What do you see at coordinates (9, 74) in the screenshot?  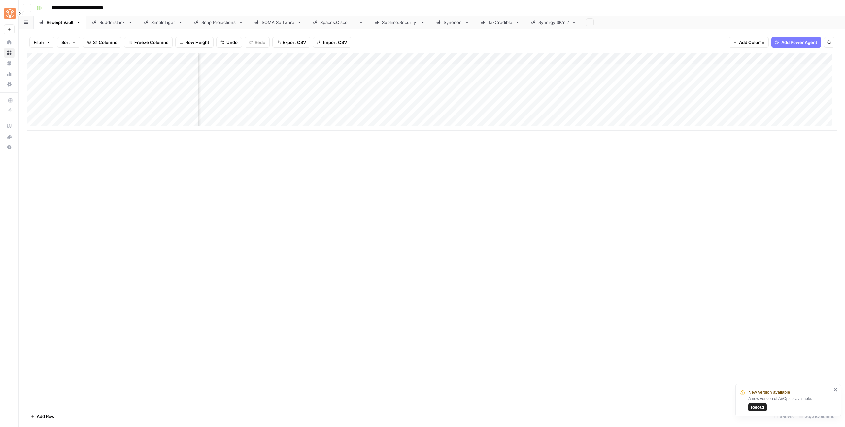 I see `a: Usage` at bounding box center [9, 74].